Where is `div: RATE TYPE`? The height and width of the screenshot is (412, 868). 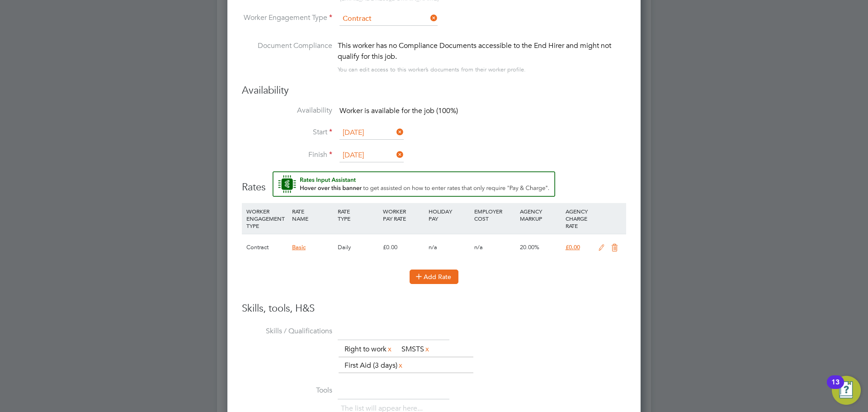
div: RATE TYPE is located at coordinates (358, 215).